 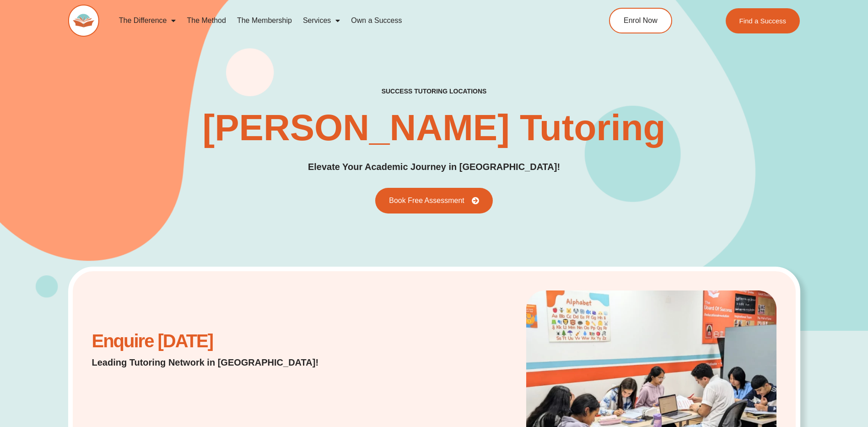 What do you see at coordinates (434, 200) in the screenshot?
I see `a: Book Free Assessment` at bounding box center [434, 200].